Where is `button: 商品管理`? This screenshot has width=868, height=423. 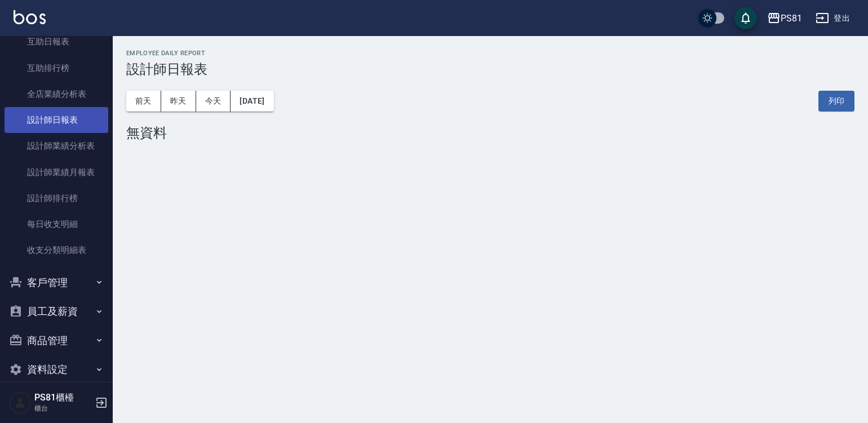 button: 商品管理 is located at coordinates (57, 341).